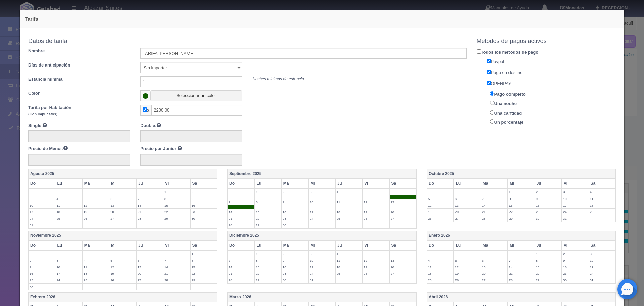 This screenshot has width=644, height=306. Describe the element at coordinates (42, 260) in the screenshot. I see `label: 2` at that location.